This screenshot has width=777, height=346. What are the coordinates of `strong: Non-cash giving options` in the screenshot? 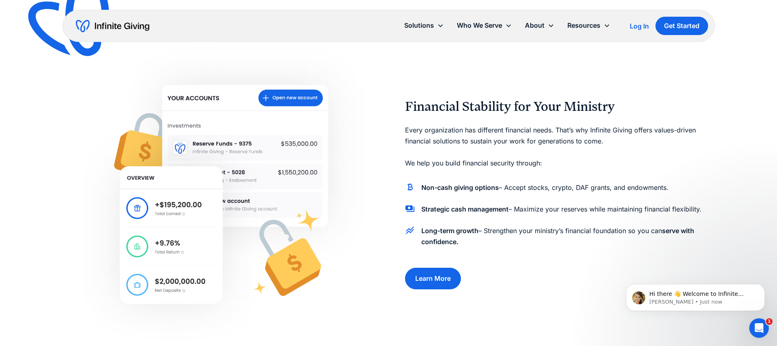 It's located at (460, 188).